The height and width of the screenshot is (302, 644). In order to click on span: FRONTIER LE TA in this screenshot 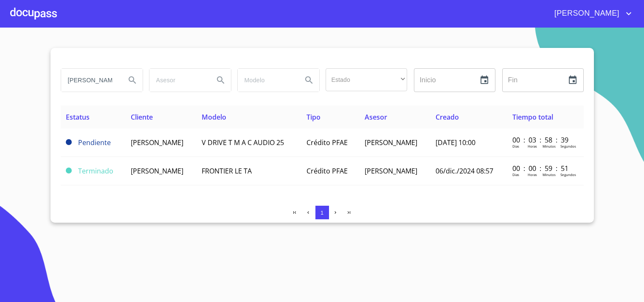, I will do `click(226, 171)`.